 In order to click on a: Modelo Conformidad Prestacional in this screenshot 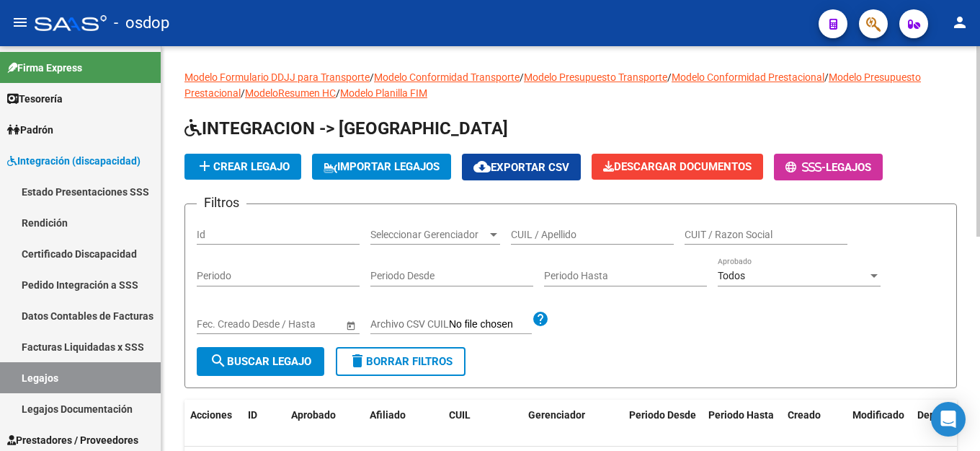, I will do `click(748, 77)`.